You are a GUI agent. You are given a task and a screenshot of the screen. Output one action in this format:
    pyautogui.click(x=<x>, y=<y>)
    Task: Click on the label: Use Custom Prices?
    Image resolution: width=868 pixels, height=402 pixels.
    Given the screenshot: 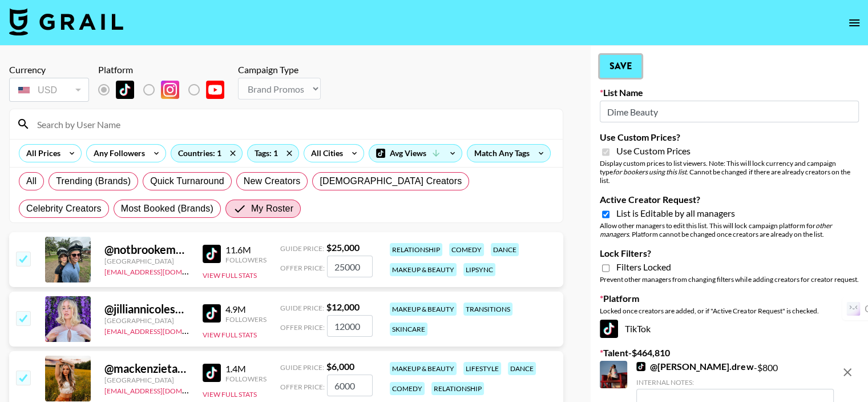 What is the action you would take?
    pyautogui.click(x=730, y=137)
    